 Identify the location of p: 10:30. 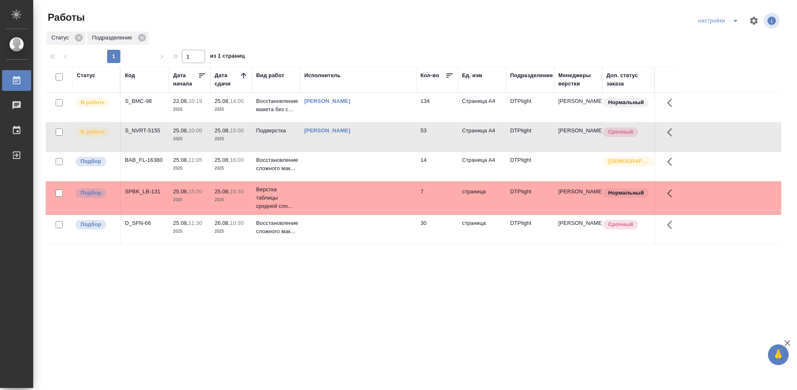
(236, 223).